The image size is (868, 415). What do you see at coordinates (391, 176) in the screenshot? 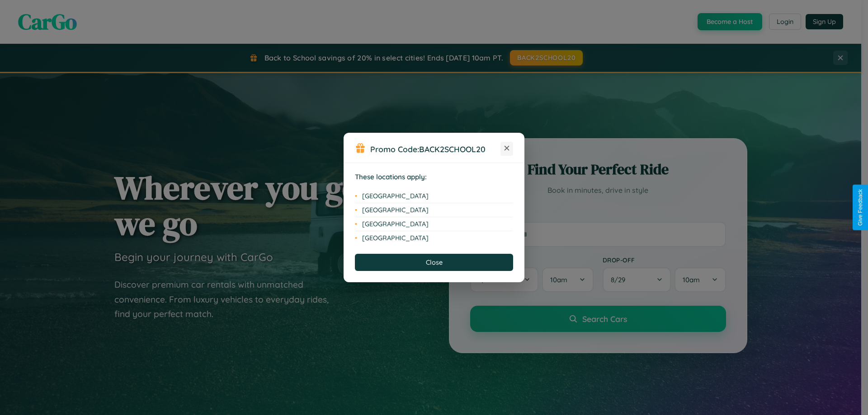
I see `strong: These locations apply:` at bounding box center [391, 176].